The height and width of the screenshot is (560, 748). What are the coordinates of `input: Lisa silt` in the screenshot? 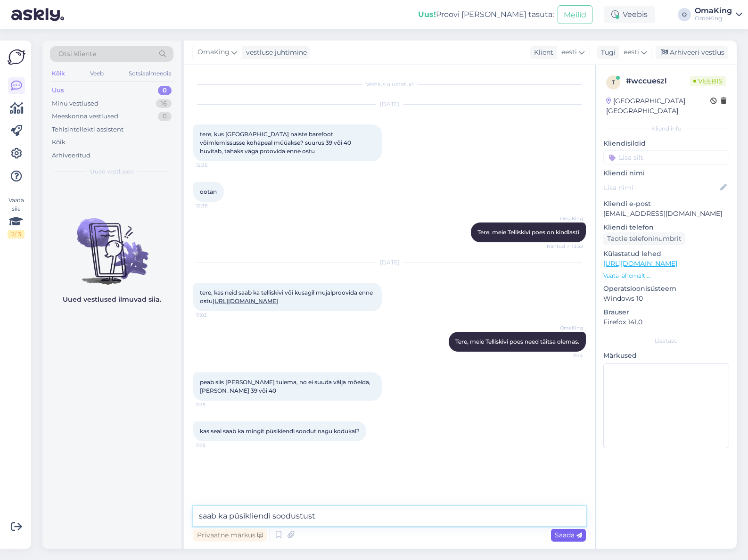 It's located at (666, 157).